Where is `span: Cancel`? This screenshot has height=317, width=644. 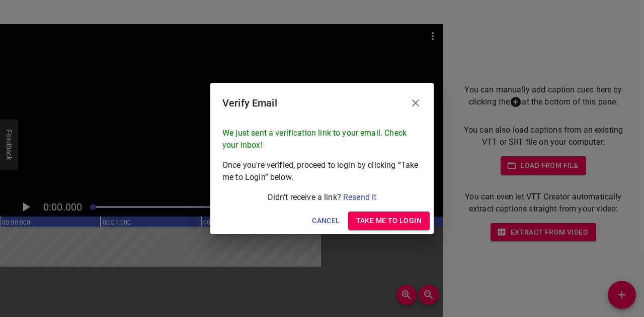
span: Cancel is located at coordinates (326, 221).